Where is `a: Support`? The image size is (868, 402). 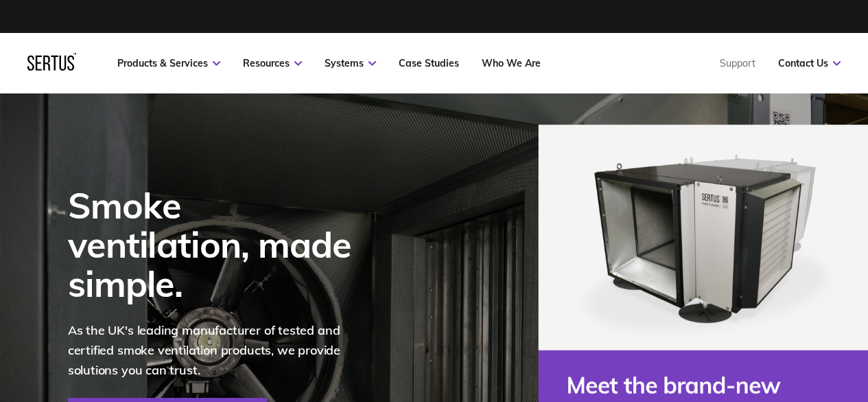 a: Support is located at coordinates (738, 63).